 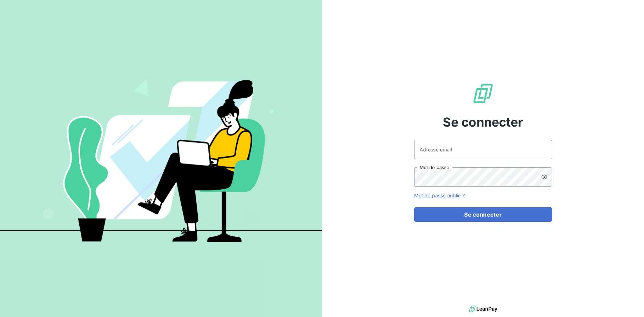 I want to click on img: Logo LeanPay, so click(x=483, y=93).